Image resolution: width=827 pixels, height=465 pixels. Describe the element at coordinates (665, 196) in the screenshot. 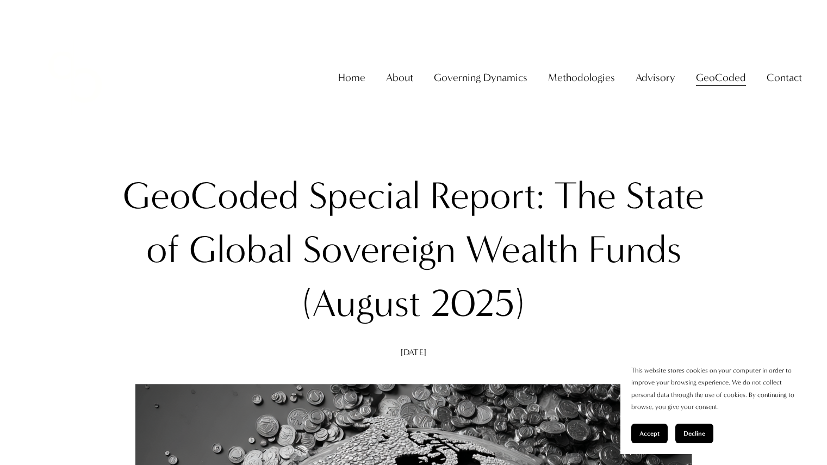

I see `div: State` at that location.